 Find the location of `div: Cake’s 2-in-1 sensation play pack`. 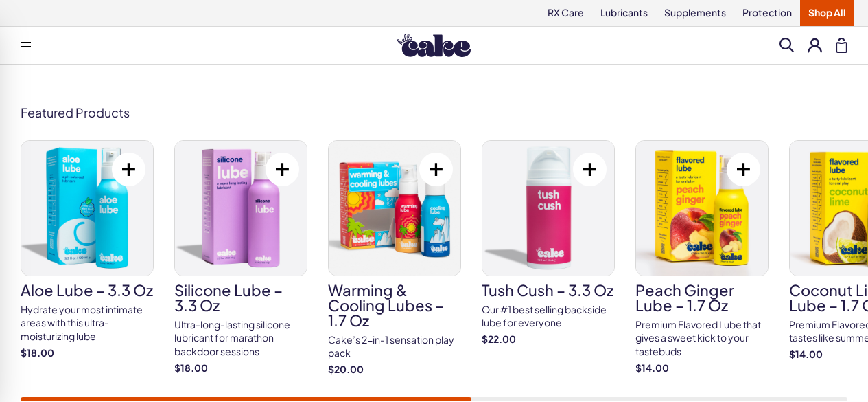

div: Cake’s 2-in-1 sensation play pack is located at coordinates (394, 346).